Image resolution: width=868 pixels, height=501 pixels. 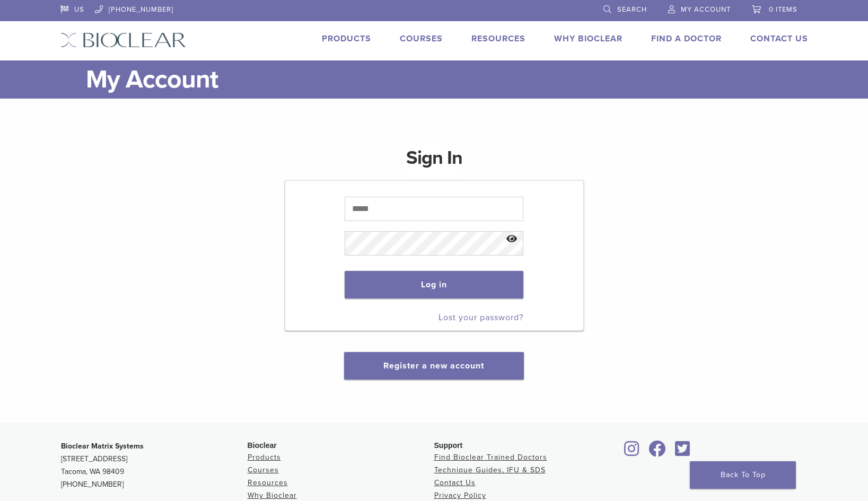 What do you see at coordinates (490, 469) in the screenshot?
I see `a: Technique Guides, IFU & SDS` at bounding box center [490, 469].